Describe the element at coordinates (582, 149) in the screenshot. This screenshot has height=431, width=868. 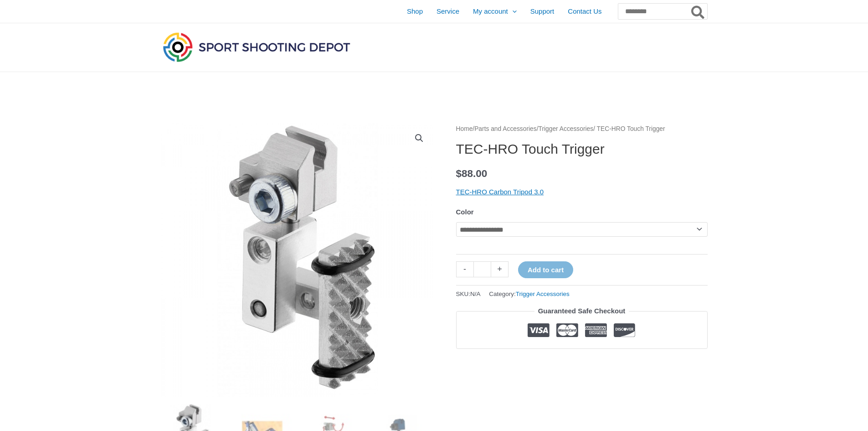
I see `h1: TEC-HRO Touch Trigger` at that location.